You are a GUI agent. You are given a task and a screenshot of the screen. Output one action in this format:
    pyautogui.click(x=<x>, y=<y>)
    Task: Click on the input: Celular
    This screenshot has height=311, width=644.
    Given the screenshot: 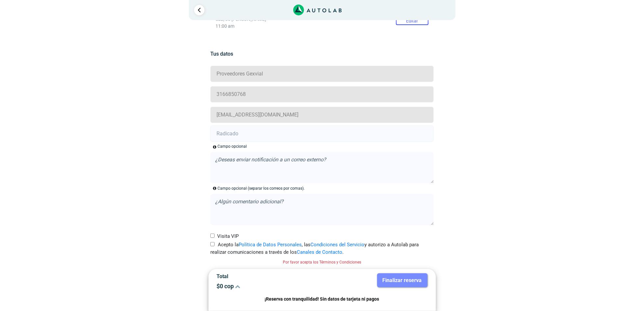 What is the action you would take?
    pyautogui.click(x=322, y=94)
    